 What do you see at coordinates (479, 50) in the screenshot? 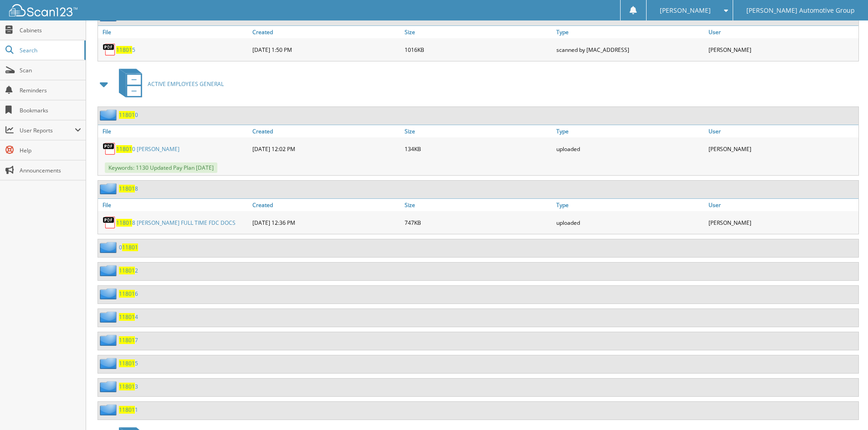
I see `div: 1016KB` at bounding box center [479, 50].